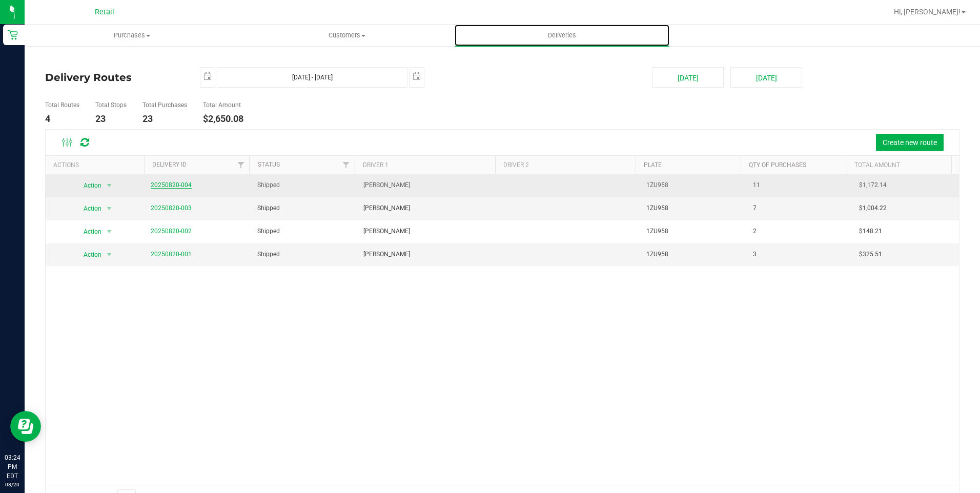 Image resolution: width=980 pixels, height=493 pixels. Describe the element at coordinates (347, 35) in the screenshot. I see `a: Customers` at that location.